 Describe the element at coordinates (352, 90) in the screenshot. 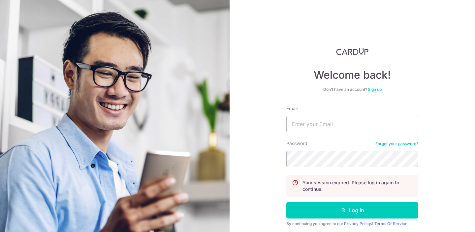

I see `div: Don’t have an account?` at that location.